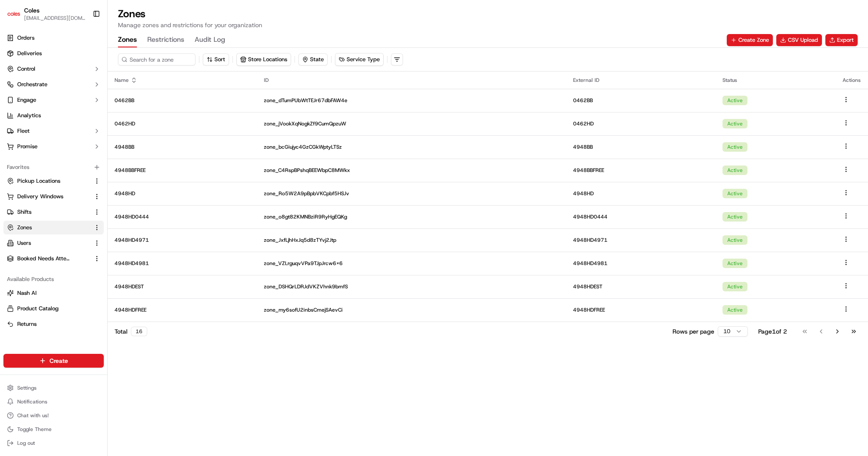  What do you see at coordinates (53, 100) in the screenshot?
I see `button: Engage` at bounding box center [53, 100].